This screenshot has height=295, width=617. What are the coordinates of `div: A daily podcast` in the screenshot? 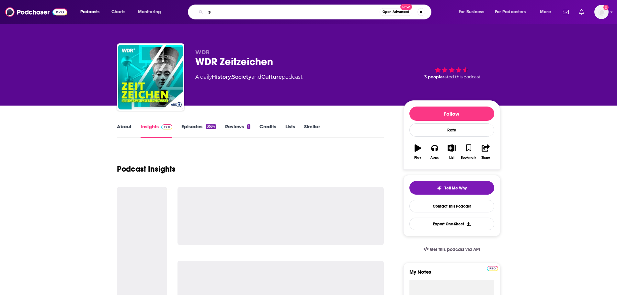 It's located at (249, 77).